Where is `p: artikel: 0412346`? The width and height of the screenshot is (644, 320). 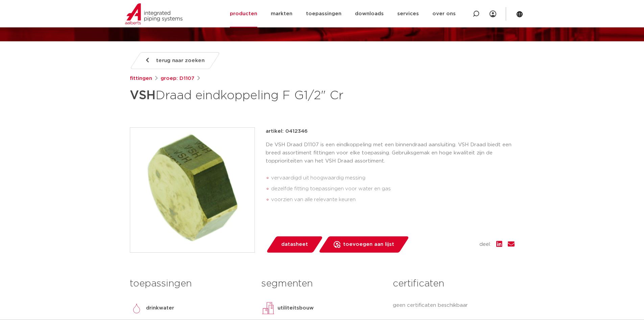 p: artikel: 0412346 is located at coordinates (287, 131).